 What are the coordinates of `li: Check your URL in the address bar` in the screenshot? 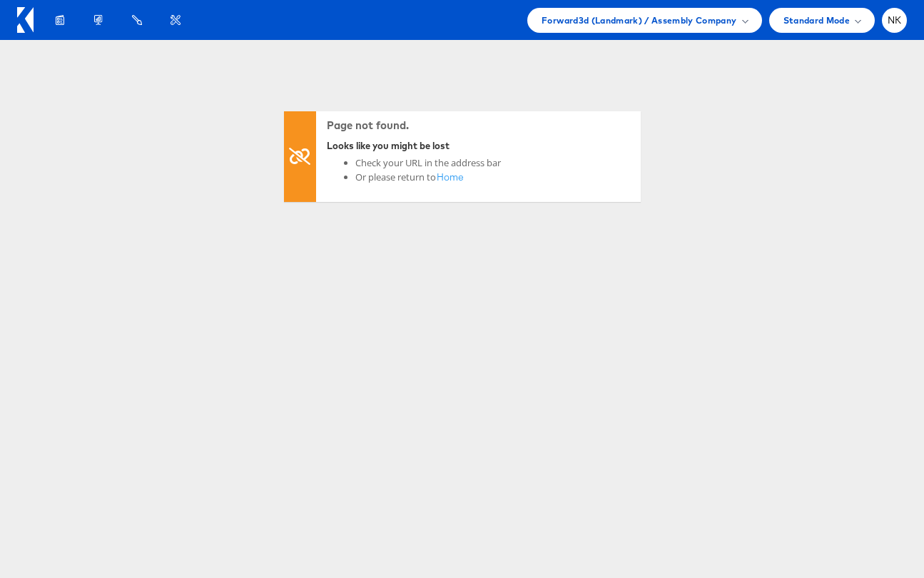 It's located at (428, 163).